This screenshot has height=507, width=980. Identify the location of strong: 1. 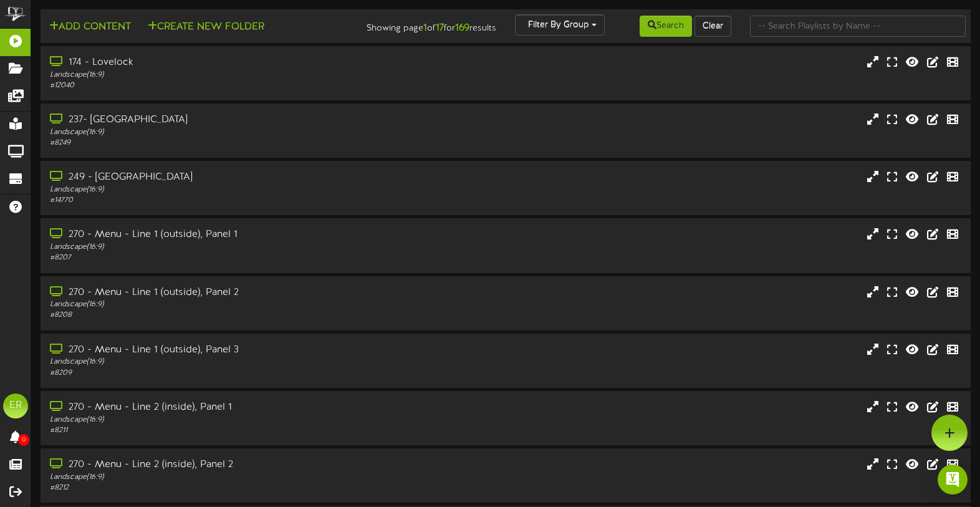
(425, 28).